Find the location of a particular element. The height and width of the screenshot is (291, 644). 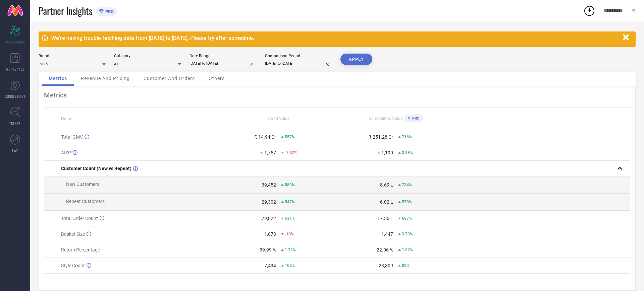

span: 734% is located at coordinates (407, 185).